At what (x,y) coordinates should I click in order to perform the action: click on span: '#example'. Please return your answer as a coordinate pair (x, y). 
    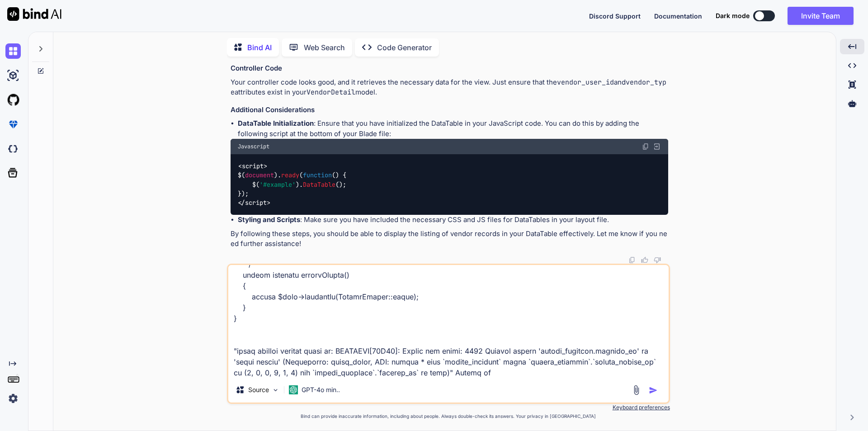
    Looking at the image, I should click on (278, 185).